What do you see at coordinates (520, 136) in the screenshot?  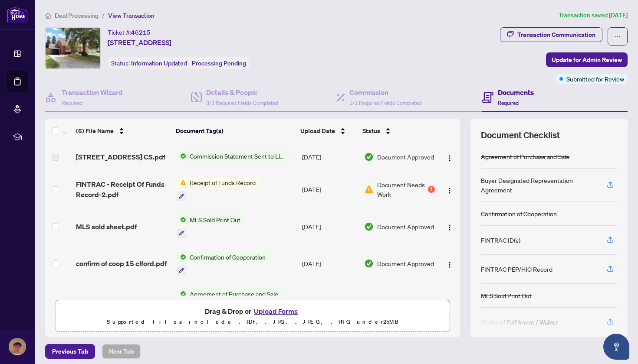 I see `span: Document Checklist` at bounding box center [520, 136].